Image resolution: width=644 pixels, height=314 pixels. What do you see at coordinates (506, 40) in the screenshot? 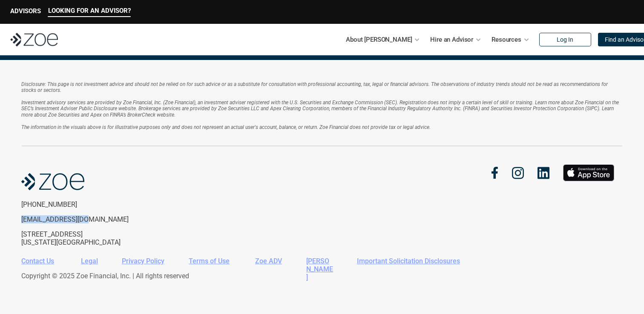
I see `p: Resources` at bounding box center [506, 40].